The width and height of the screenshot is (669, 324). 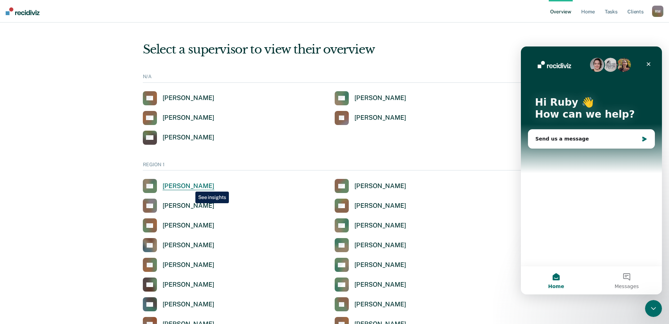 What do you see at coordinates (658, 11) in the screenshot?
I see `button: RM` at bounding box center [658, 11].